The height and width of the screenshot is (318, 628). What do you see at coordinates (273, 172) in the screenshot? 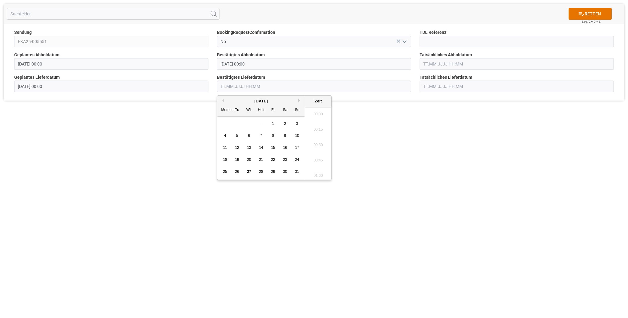
I see `span: 29` at bounding box center [273, 172].